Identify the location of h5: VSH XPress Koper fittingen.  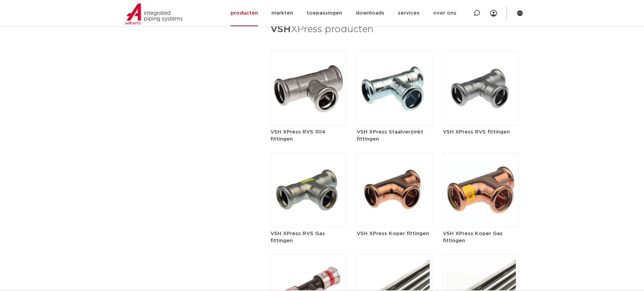
(394, 233).